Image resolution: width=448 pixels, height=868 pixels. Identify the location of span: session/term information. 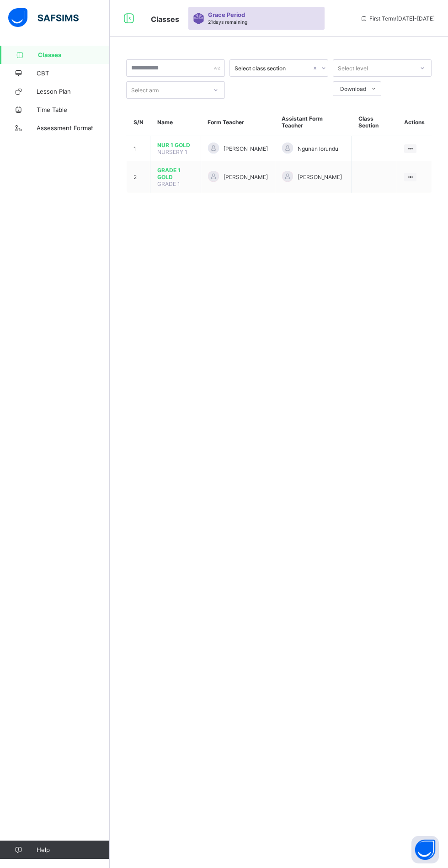
(397, 18).